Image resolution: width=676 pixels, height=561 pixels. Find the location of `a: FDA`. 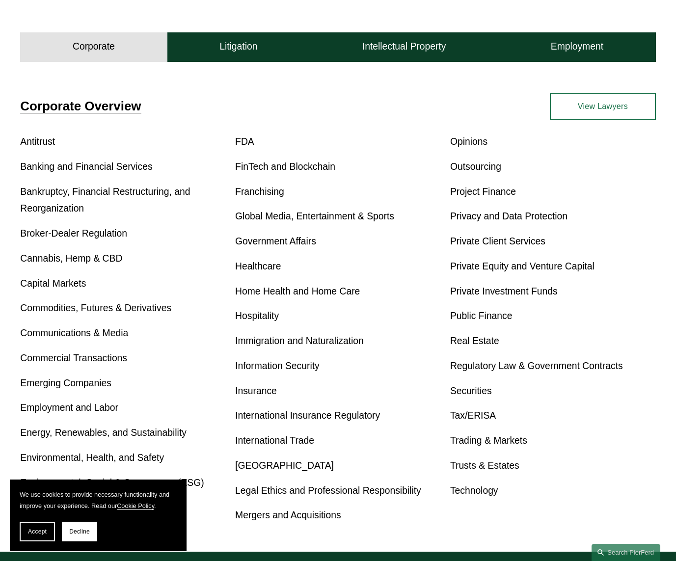

a: FDA is located at coordinates (244, 141).